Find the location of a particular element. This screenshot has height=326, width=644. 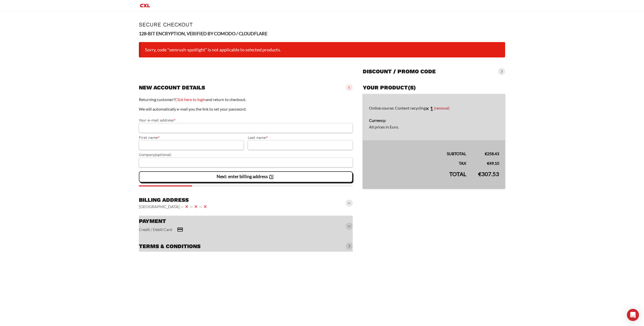

label: First name is located at coordinates (191, 138).